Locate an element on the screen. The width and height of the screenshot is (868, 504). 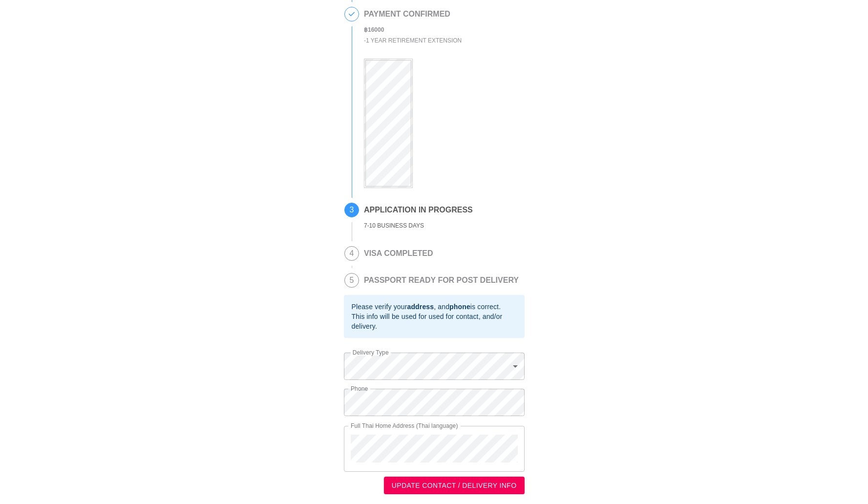
h2: VISA COMPLETED is located at coordinates (399, 254).